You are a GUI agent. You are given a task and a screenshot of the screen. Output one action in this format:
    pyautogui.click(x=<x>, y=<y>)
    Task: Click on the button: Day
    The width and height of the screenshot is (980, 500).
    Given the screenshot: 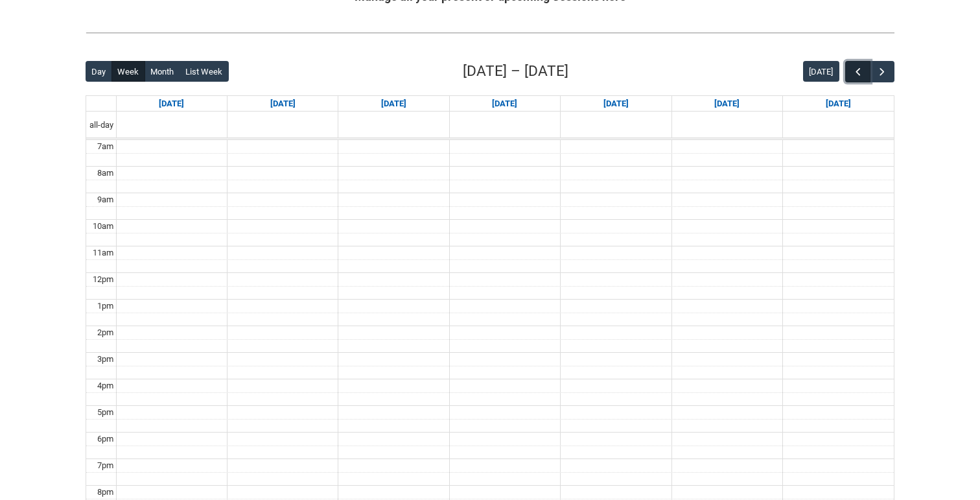 What is the action you would take?
    pyautogui.click(x=98, y=72)
    